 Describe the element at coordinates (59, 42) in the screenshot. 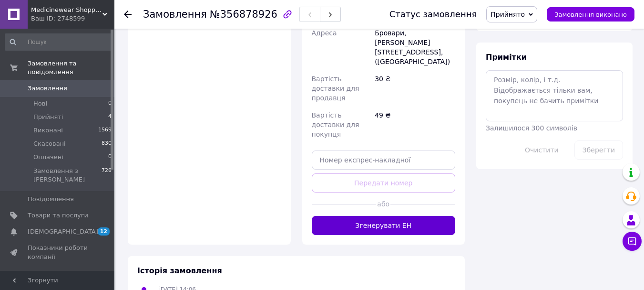

I see `input: Пошук` at that location.